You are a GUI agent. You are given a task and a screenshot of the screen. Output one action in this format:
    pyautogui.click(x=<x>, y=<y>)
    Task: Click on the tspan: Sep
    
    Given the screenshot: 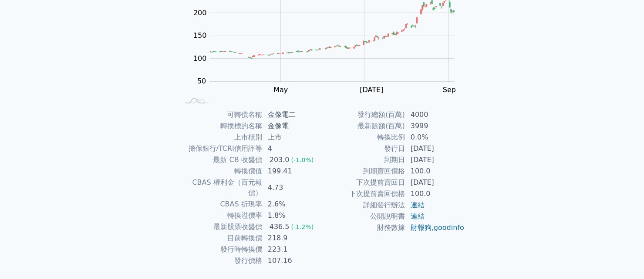 What is the action you would take?
    pyautogui.click(x=450, y=89)
    